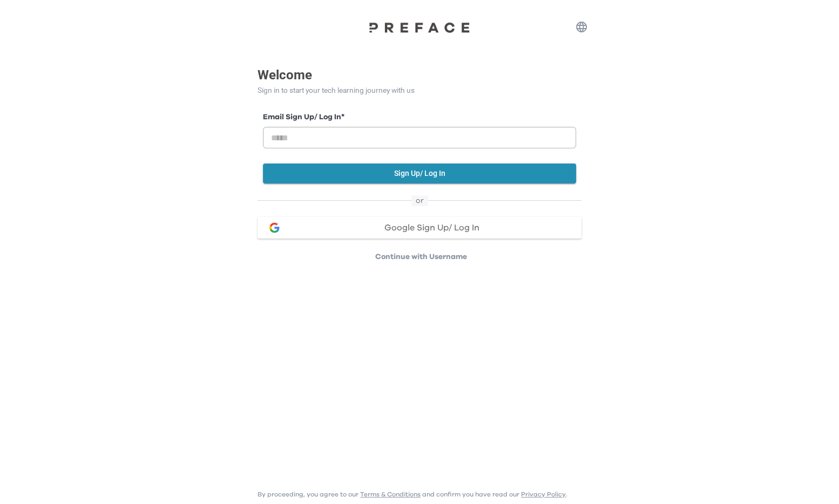 The height and width of the screenshot is (504, 839). I want to click on label: Email Sign Up/ Log In *, so click(420, 117).